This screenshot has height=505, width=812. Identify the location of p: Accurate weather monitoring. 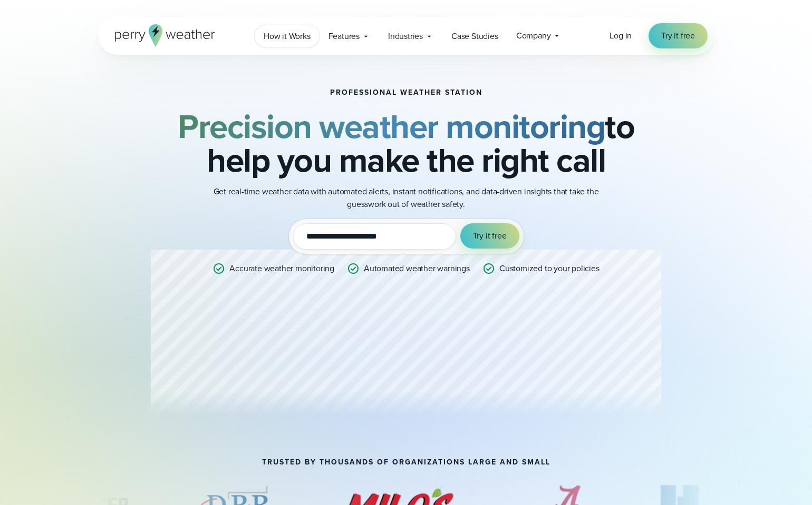
(282, 269).